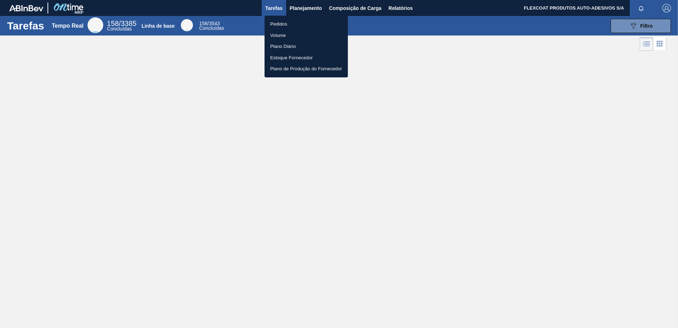 This screenshot has height=328, width=678. What do you see at coordinates (306, 46) in the screenshot?
I see `li: Plano Diário` at bounding box center [306, 46].